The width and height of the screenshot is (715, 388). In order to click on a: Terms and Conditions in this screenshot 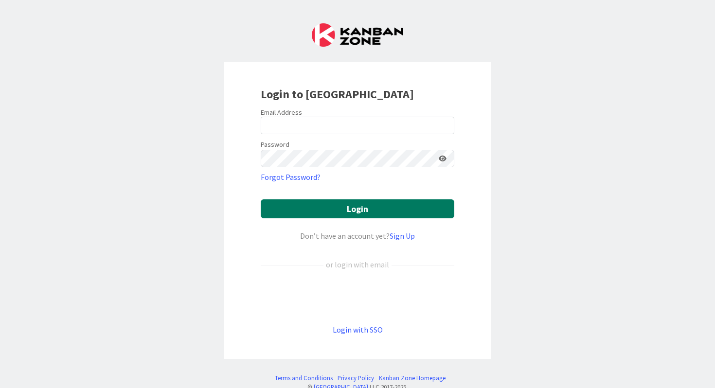, I will do `click(304, 378)`.